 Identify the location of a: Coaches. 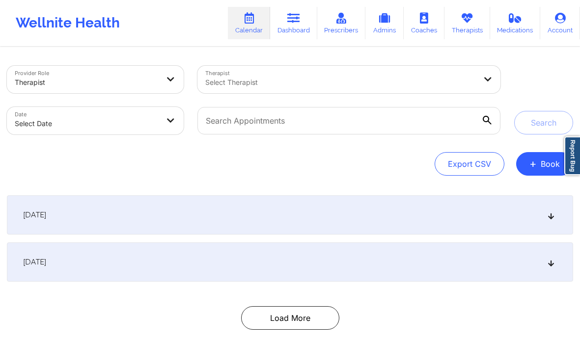
(424, 23).